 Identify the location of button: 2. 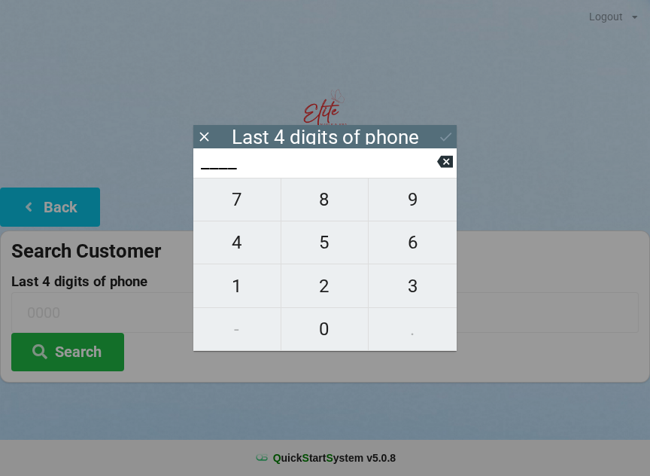
(325, 285).